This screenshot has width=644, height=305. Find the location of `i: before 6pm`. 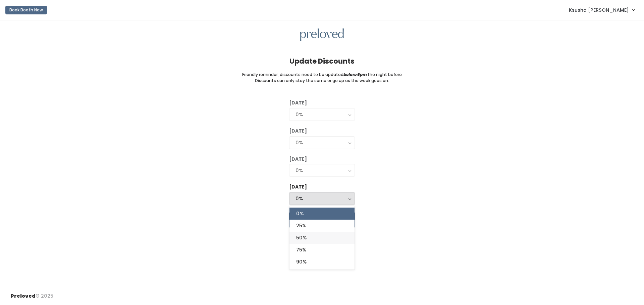

i: before 6pm is located at coordinates (355, 74).